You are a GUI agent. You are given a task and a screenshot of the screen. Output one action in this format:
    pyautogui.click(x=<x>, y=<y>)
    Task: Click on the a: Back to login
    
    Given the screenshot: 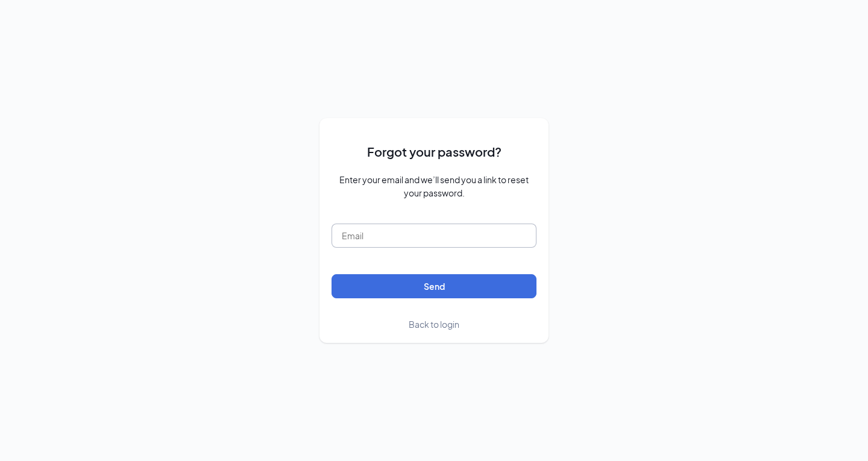 What is the action you would take?
    pyautogui.click(x=434, y=324)
    